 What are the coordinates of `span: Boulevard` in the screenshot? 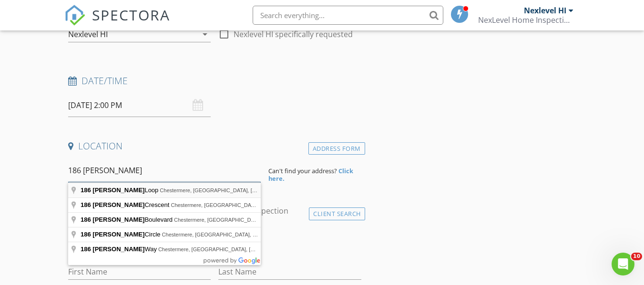 It's located at (127, 219).